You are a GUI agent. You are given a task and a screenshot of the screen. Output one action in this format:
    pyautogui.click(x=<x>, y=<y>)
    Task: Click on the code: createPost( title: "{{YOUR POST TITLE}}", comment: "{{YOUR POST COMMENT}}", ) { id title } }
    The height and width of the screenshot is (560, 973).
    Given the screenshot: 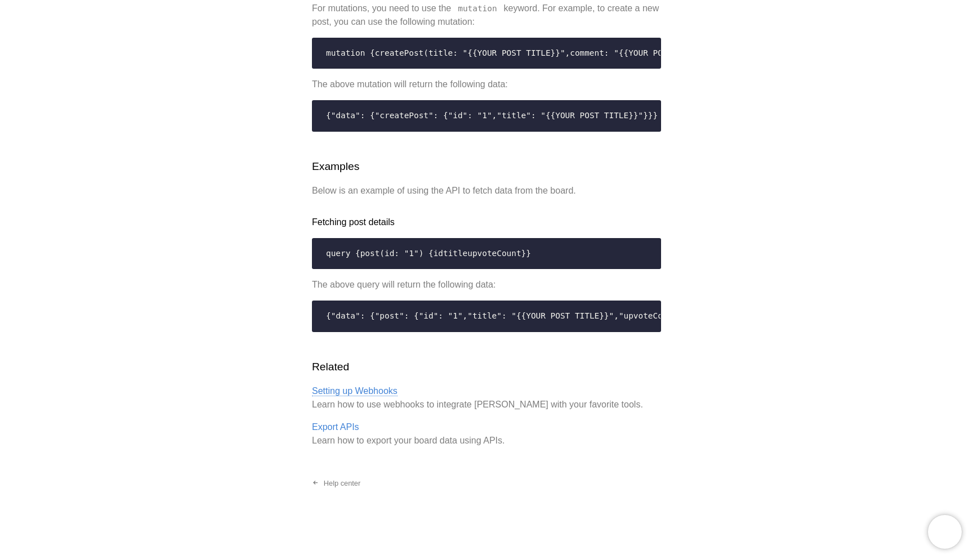 What is the action you would take?
    pyautogui.click(x=487, y=53)
    